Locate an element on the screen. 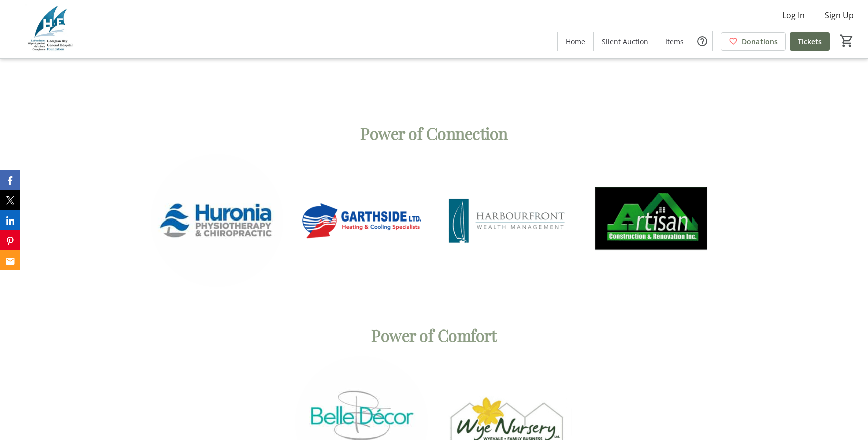 The width and height of the screenshot is (868, 440). a: Tickets is located at coordinates (810, 41).